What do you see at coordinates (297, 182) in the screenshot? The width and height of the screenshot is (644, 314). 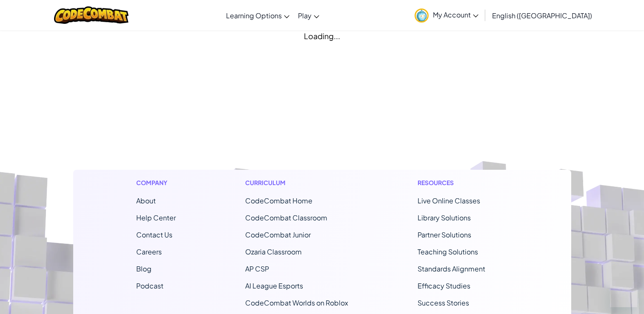 I see `h1: Curriculum` at bounding box center [297, 182].